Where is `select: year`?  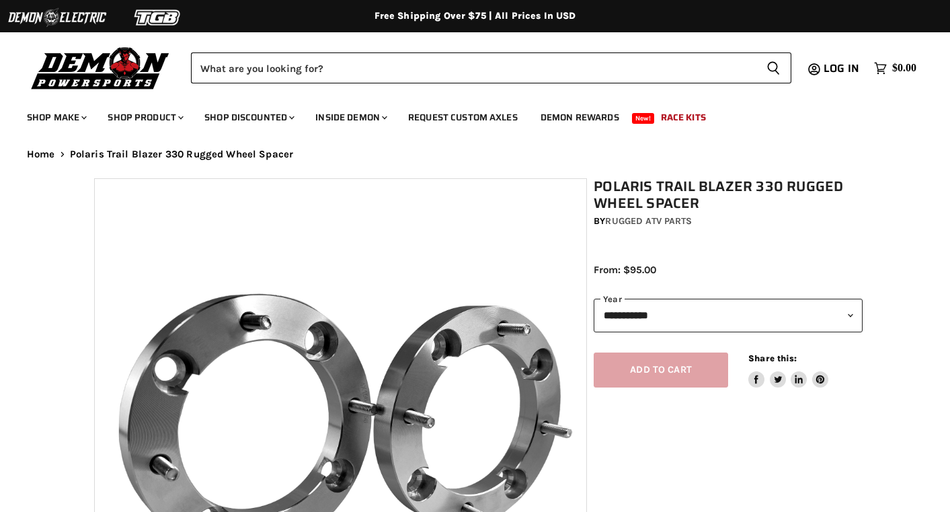 select: year is located at coordinates (728, 315).